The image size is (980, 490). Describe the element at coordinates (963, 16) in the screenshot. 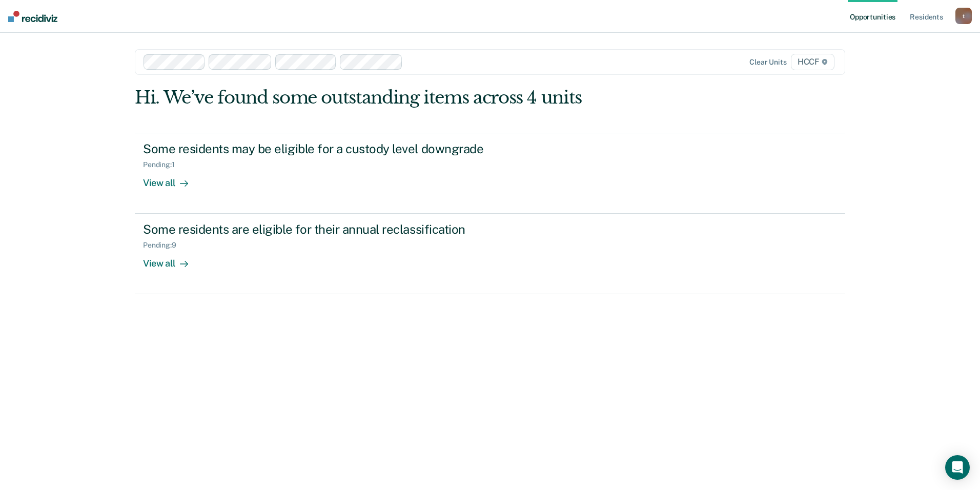

I see `button: t` at that location.